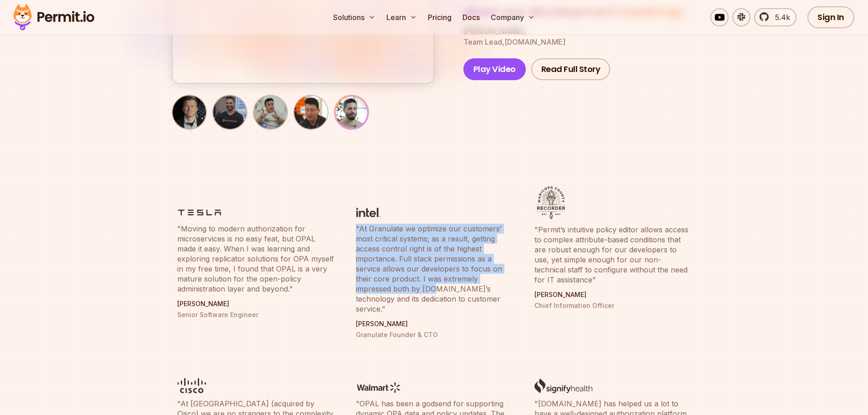  What do you see at coordinates (434, 335) in the screenshot?
I see `p: Granulate Founder & CTO` at bounding box center [434, 335].